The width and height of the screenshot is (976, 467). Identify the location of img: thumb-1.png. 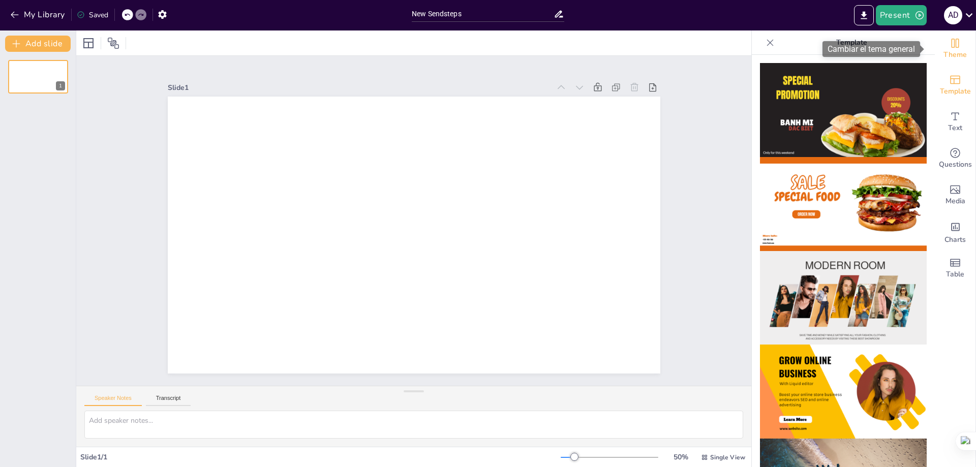
(844, 110).